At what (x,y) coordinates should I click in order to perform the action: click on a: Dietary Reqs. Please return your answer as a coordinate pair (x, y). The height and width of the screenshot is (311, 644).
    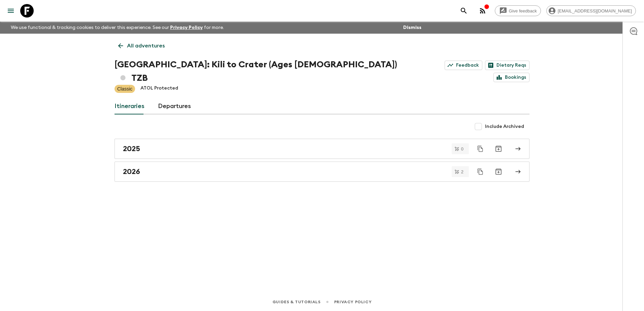
    Looking at the image, I should click on (507, 65).